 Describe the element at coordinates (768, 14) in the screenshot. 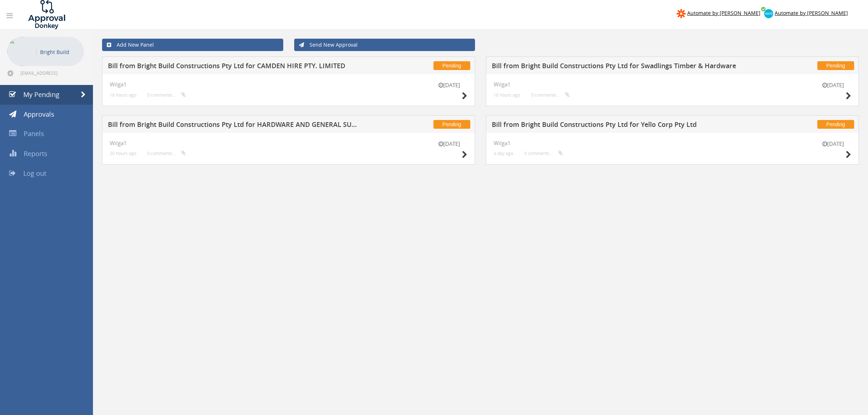

I see `img: xero-logo.png` at that location.